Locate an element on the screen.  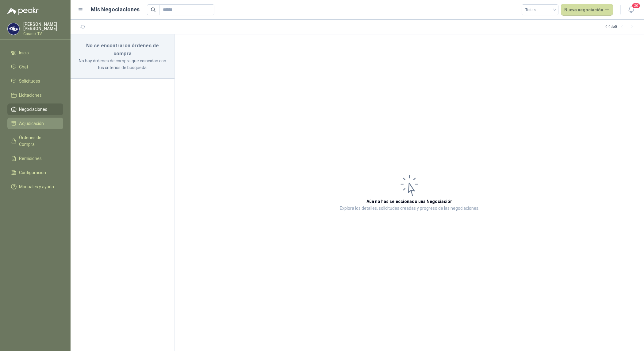
p: No hay órdenes de compra que coincidan con tus criterios de búsqueda. is located at coordinates (122, 64).